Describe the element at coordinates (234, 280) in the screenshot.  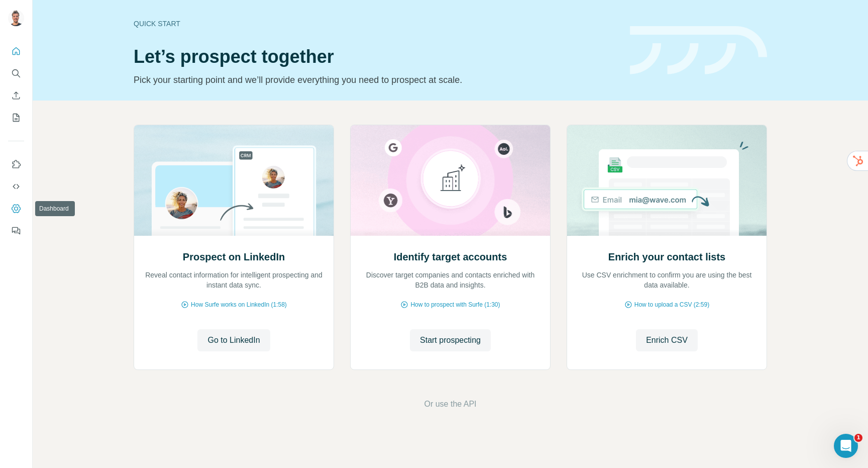
I see `p: Reveal contact information for intelligent prospecting and instant data sync.` at that location.